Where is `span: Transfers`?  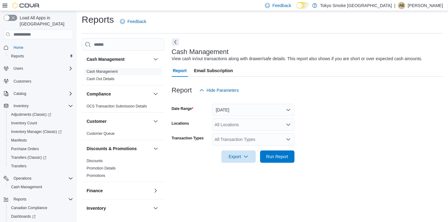 span: Transfers is located at coordinates (19, 166).